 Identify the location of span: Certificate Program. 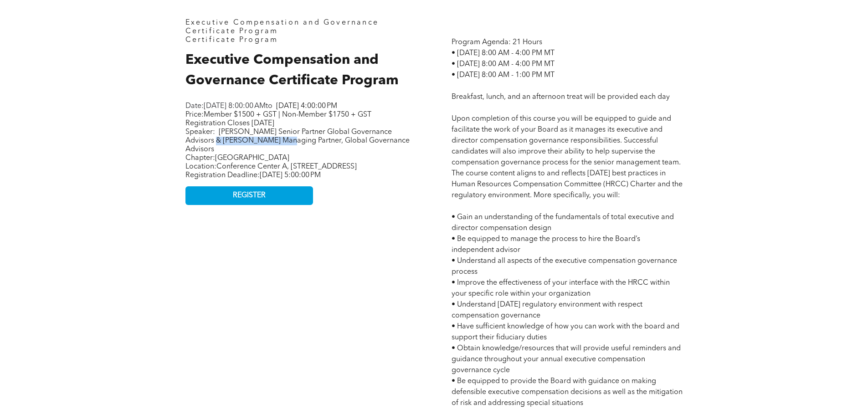
(232, 40).